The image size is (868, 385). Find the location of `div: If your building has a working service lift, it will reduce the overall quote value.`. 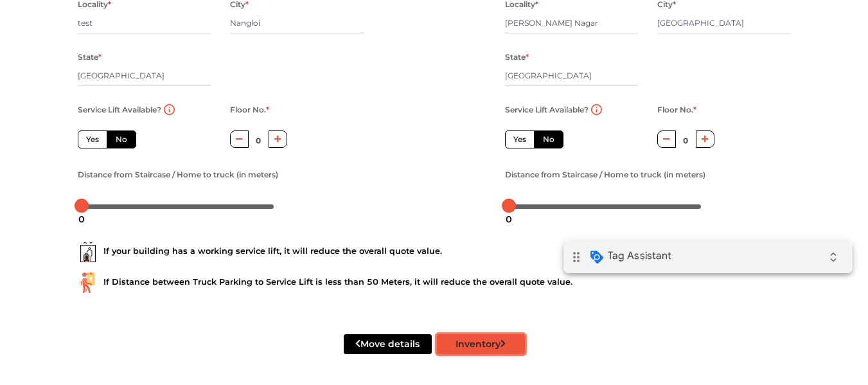

div: If your building has a working service lift, it will reduce the overall quote value. is located at coordinates (434, 252).